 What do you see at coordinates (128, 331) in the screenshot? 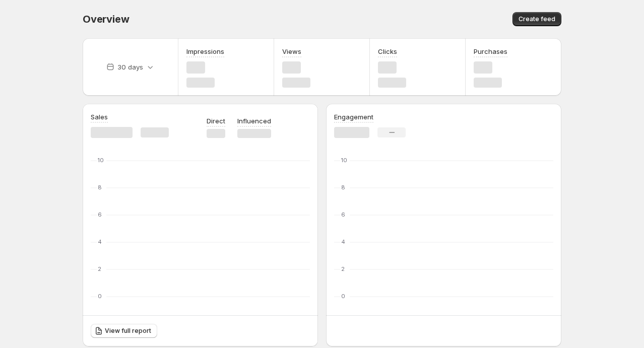
I see `span: View full report` at bounding box center [128, 331].